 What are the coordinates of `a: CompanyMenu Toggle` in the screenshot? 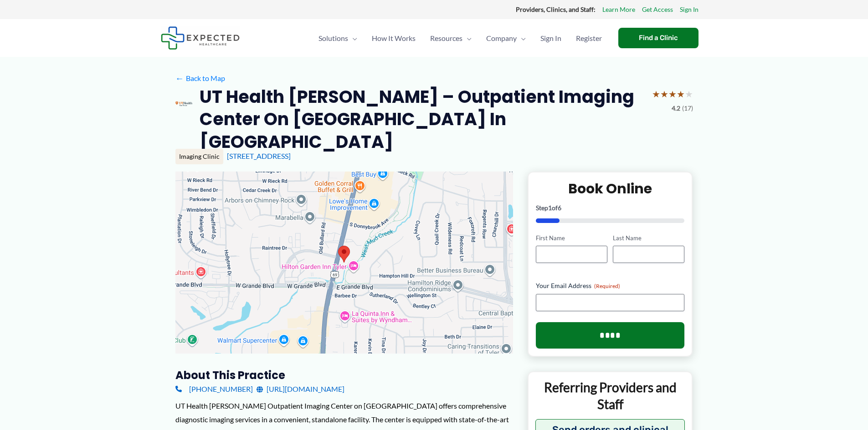 It's located at (505, 38).